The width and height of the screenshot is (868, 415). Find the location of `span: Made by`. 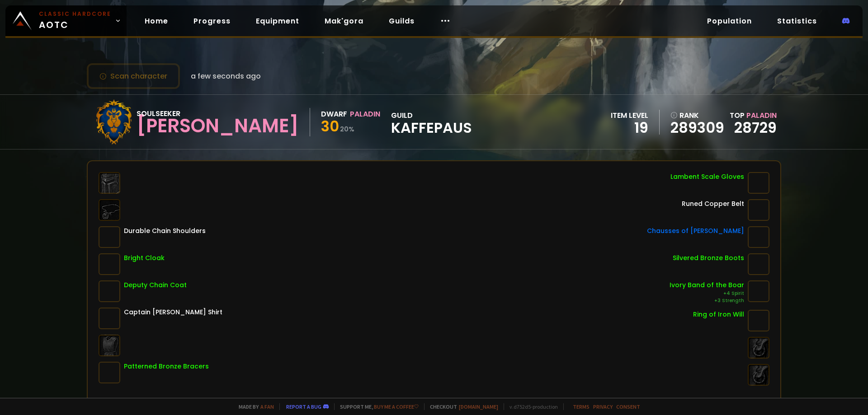

span: Made by is located at coordinates (254, 407).